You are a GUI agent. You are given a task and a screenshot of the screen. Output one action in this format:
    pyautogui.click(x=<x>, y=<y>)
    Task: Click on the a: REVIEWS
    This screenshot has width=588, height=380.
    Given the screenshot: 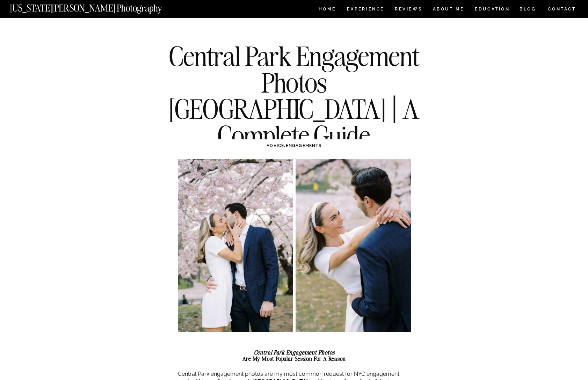 What is the action you would take?
    pyautogui.click(x=408, y=10)
    